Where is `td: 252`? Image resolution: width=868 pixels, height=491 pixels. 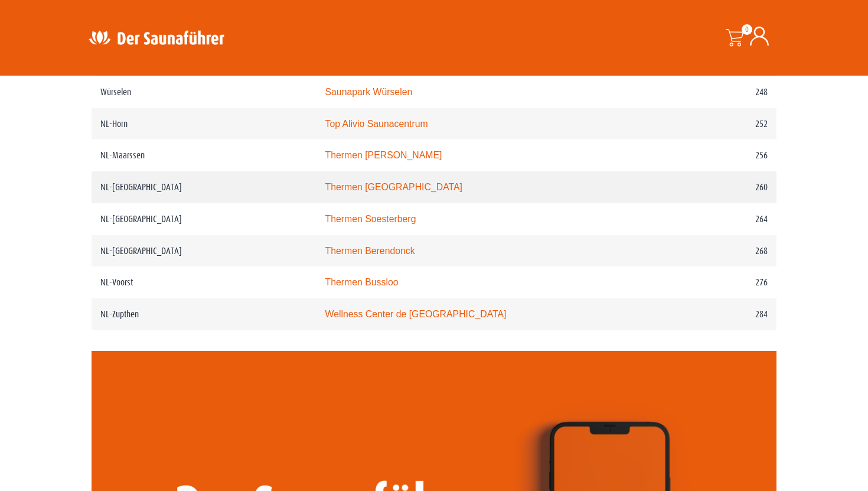 td: 252 is located at coordinates (715, 124).